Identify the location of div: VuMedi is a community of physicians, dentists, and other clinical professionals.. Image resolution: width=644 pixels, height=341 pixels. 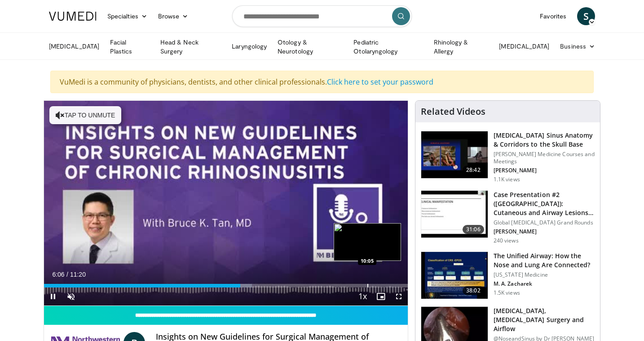
(322, 82).